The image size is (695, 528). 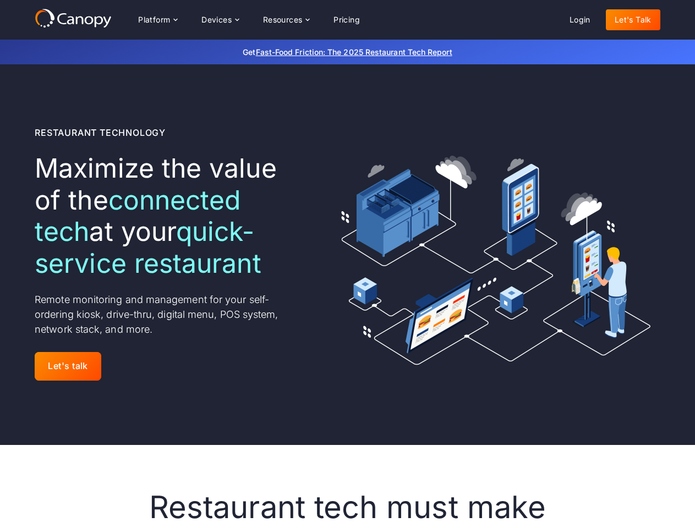 I want to click on p: Remote monitoring and management for your self-ordering kiosk, drive-thru, digital menu, POS syst..., so click(x=167, y=314).